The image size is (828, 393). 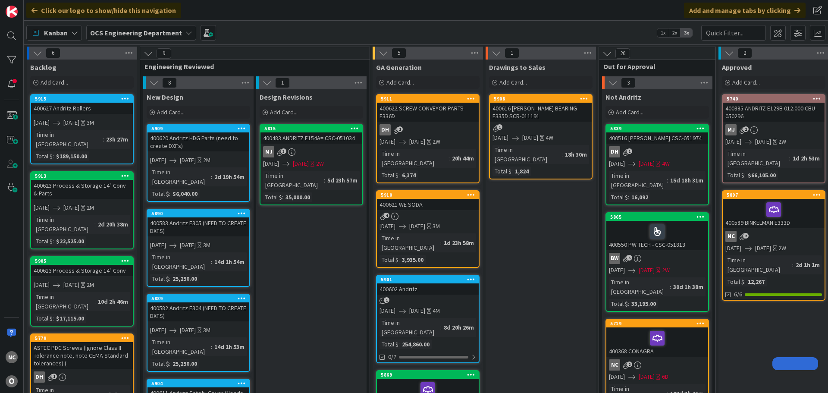 What do you see at coordinates (430, 280) in the screenshot?
I see `div: 5901` at bounding box center [430, 280].